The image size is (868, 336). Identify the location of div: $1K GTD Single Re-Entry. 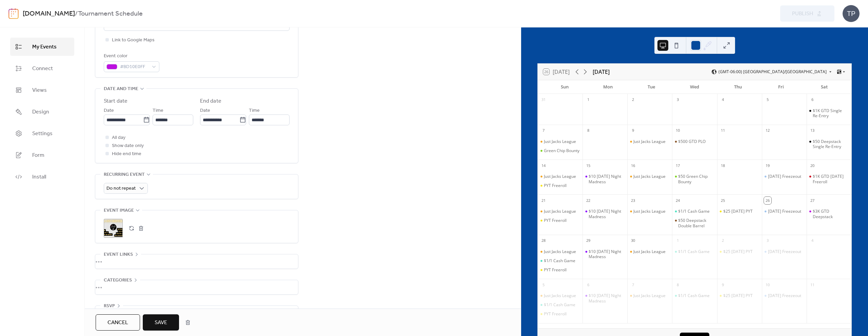
(831, 113).